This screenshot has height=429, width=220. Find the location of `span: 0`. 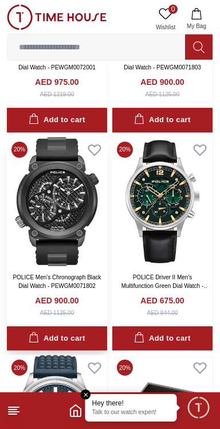

span: 0 is located at coordinates (173, 9).